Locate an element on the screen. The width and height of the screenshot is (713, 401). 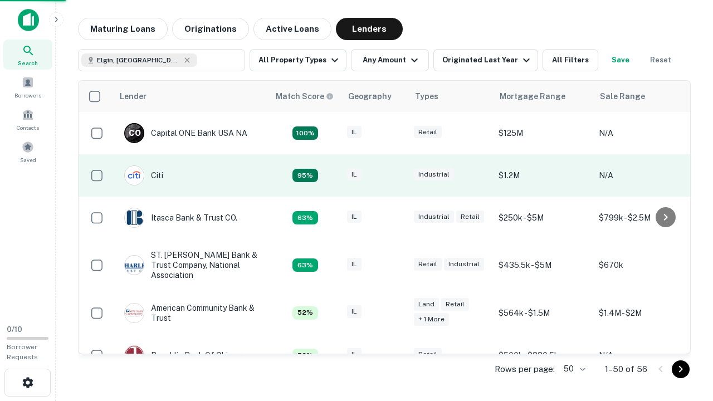
button: Go to next page is located at coordinates (681, 369).